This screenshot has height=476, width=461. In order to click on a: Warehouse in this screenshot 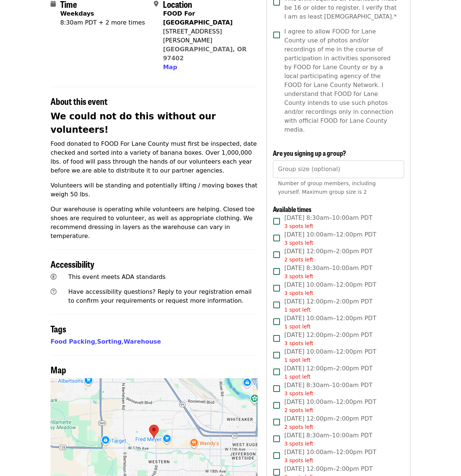, I will do `click(142, 341)`.